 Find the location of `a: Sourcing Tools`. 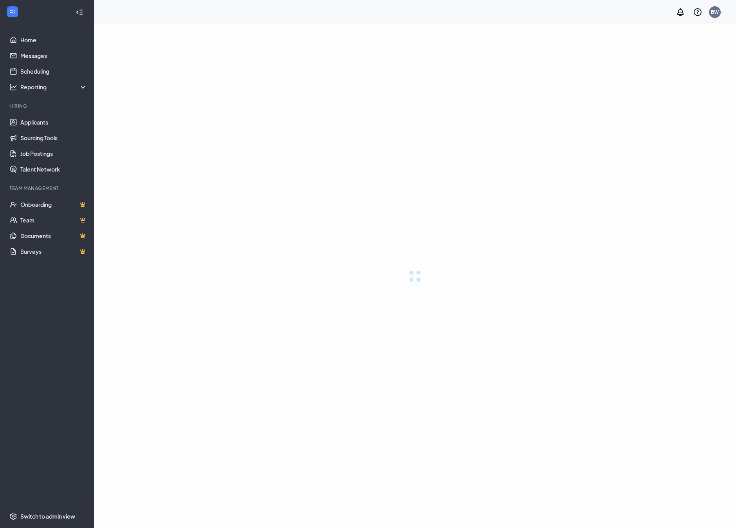

a: Sourcing Tools is located at coordinates (54, 138).